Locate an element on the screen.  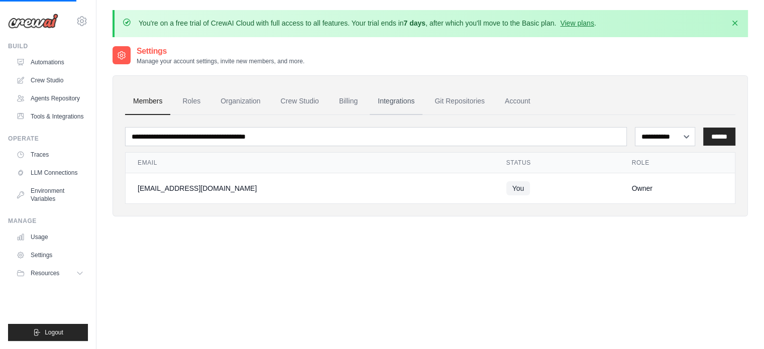
div: Manage is located at coordinates (48, 221).